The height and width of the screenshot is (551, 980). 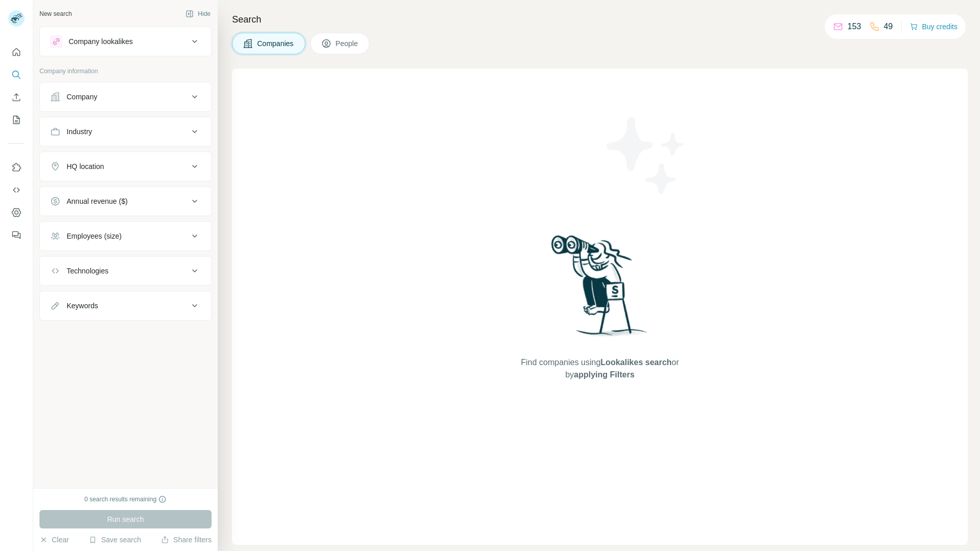 I want to click on button: Use Surfe on LinkedIn, so click(x=17, y=167).